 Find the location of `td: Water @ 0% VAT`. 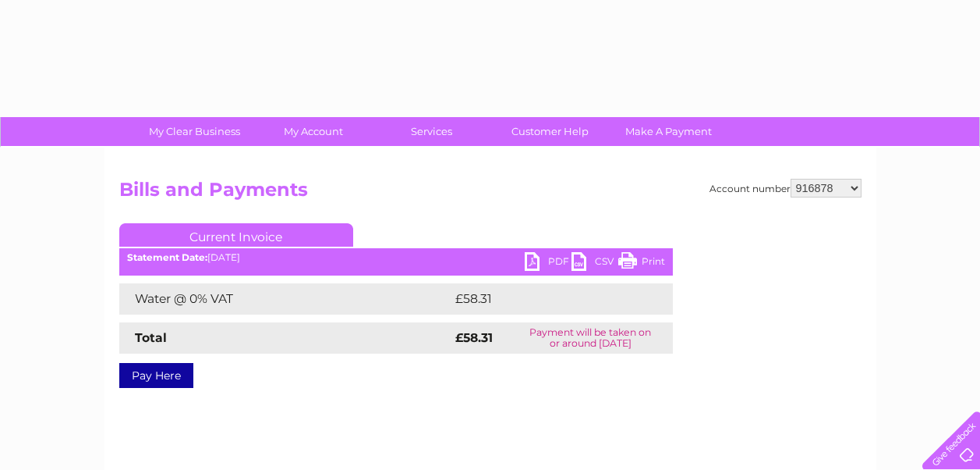

td: Water @ 0% VAT is located at coordinates (286, 299).